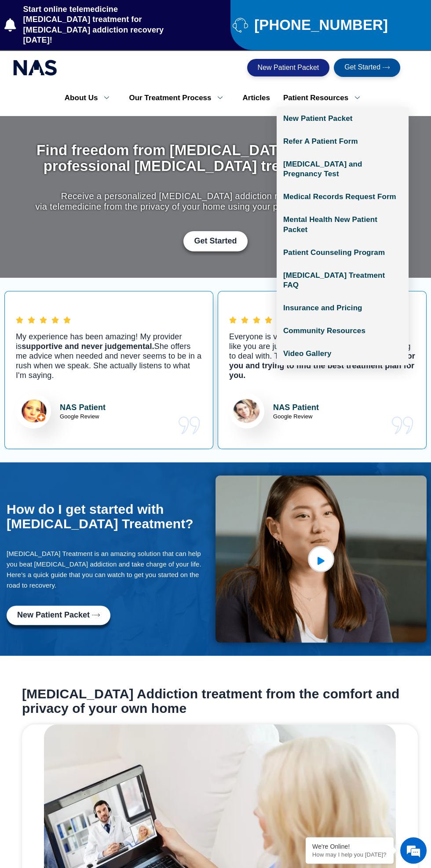 Image resolution: width=431 pixels, height=868 pixels. I want to click on div: Get Started with Suboxone Treatment by filling-out this new patient packet form, so click(216, 241).